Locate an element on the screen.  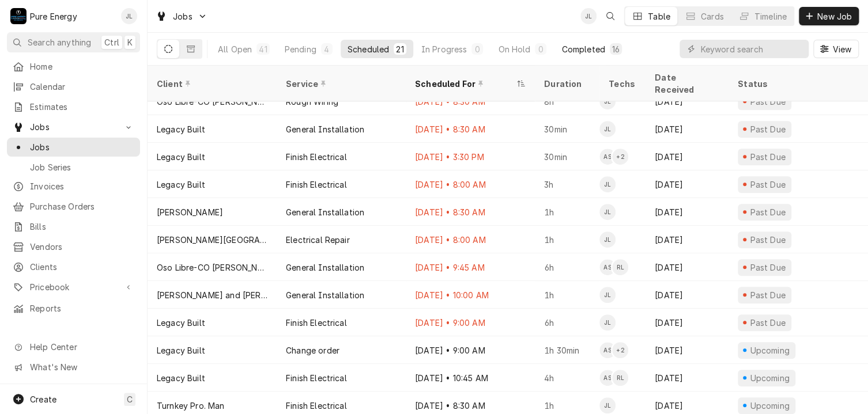
div: P is located at coordinates (18, 16).